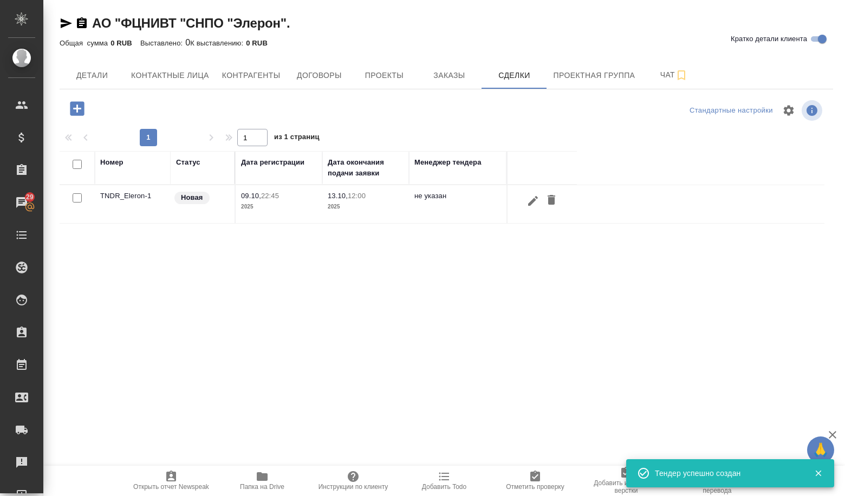 This screenshot has height=496, width=845. Describe the element at coordinates (112, 162) in the screenshot. I see `div: Номер` at that location.